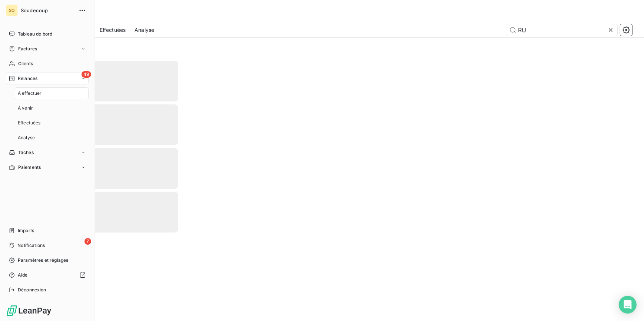  What do you see at coordinates (48, 10) in the screenshot?
I see `span: Soudecoup` at bounding box center [48, 10].